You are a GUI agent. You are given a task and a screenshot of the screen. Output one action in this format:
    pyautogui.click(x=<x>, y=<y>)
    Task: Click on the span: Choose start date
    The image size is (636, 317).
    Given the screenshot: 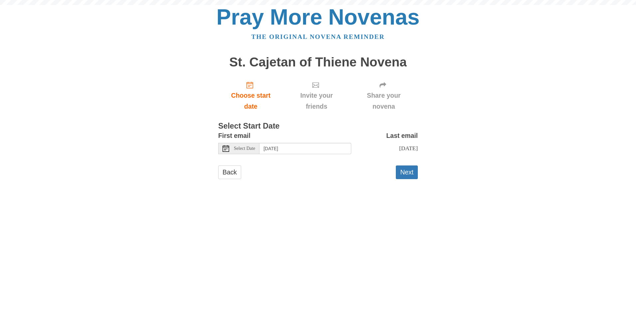 What is the action you would take?
    pyautogui.click(x=251, y=101)
    